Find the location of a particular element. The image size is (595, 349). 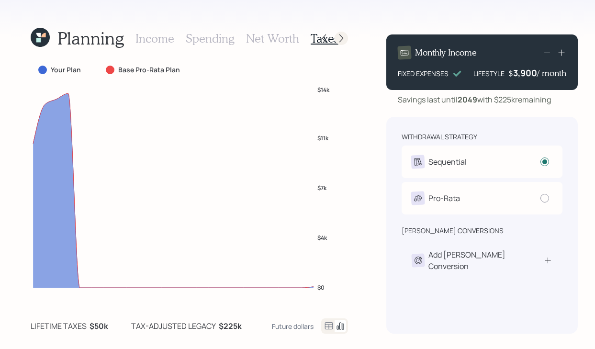

tspan: $7k is located at coordinates (322, 188).